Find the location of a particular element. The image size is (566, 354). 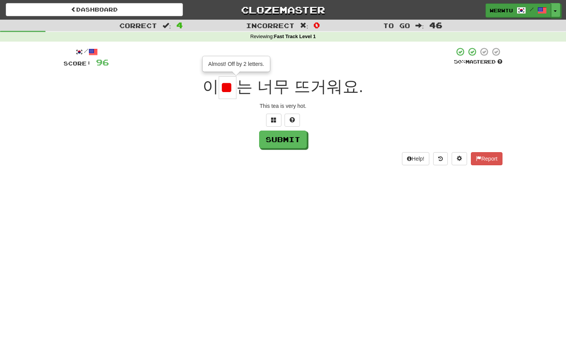

button: Single letter hint - you only get 1 per sentence and score half the points! alt+h is located at coordinates (292, 120).